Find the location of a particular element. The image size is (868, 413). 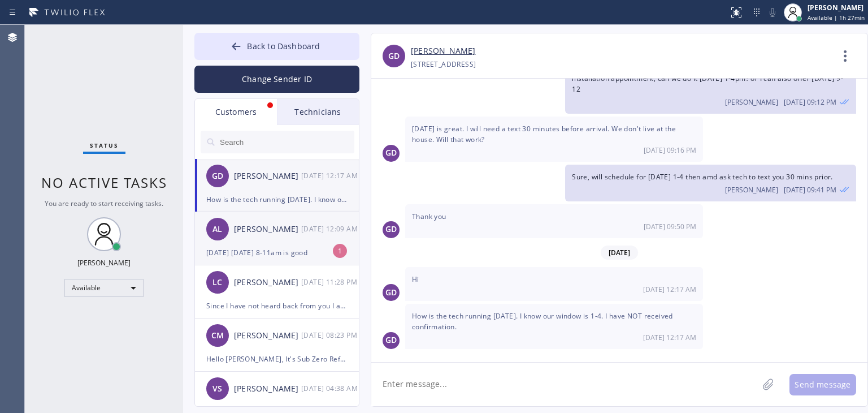

div: 10/14/2025 9:23 AM is located at coordinates (331, 335).